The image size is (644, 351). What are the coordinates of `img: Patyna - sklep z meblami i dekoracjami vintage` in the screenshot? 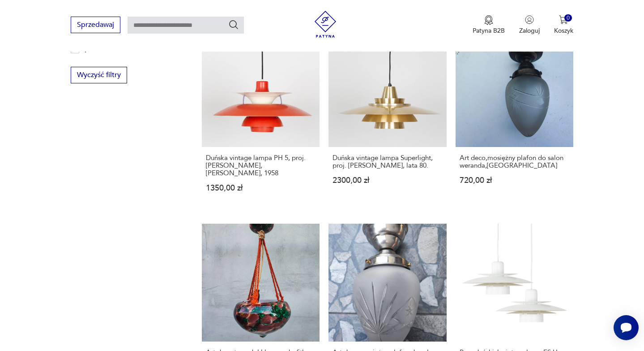 It's located at (325, 24).